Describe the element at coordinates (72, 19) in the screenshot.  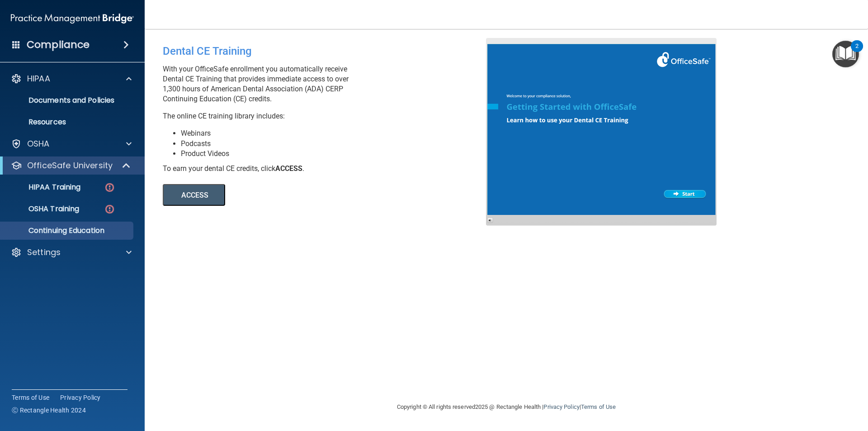
I see `img: PMB logo` at that location.